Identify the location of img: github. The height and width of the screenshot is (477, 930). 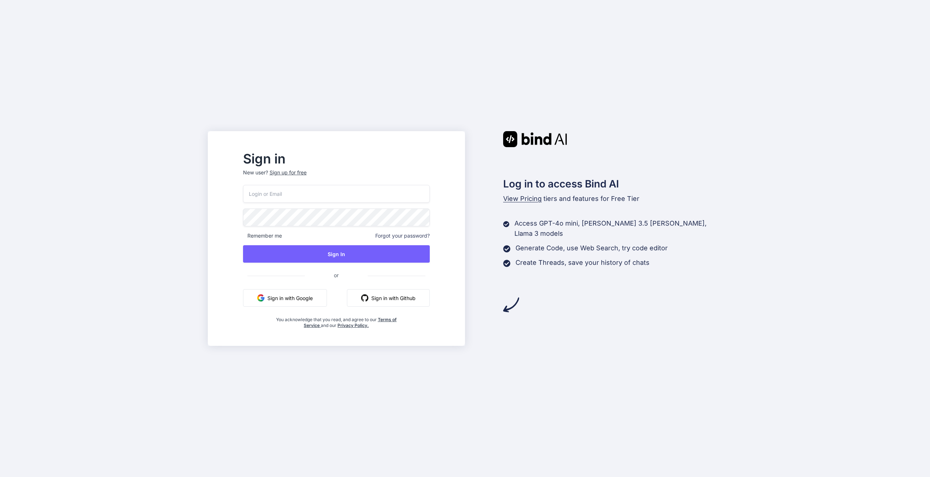
(365, 298).